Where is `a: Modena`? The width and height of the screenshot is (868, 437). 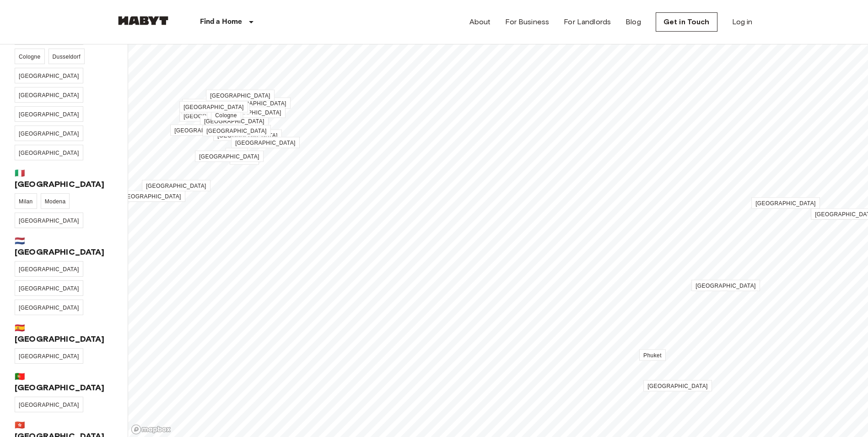
a: Modena is located at coordinates (55, 201).